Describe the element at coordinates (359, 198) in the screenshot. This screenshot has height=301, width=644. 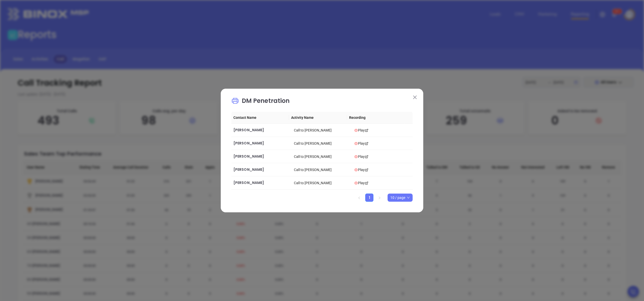
I see `li: Previous Page` at that location.